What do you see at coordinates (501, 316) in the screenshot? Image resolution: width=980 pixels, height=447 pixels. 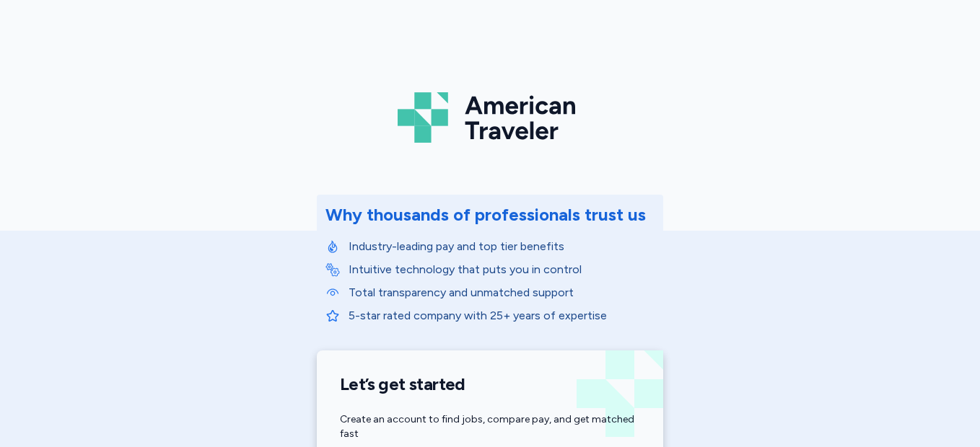 I see `p: 5-star rated company with 25+ years of expertise` at bounding box center [501, 316].